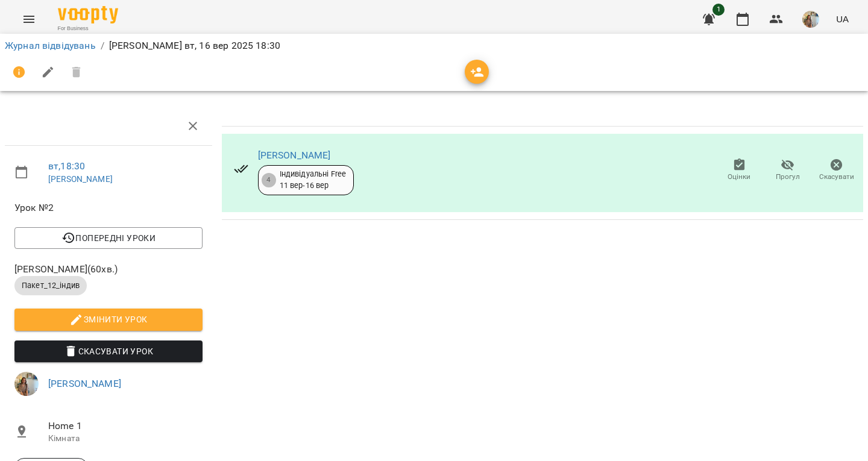  I want to click on span: Прогул, so click(787, 176).